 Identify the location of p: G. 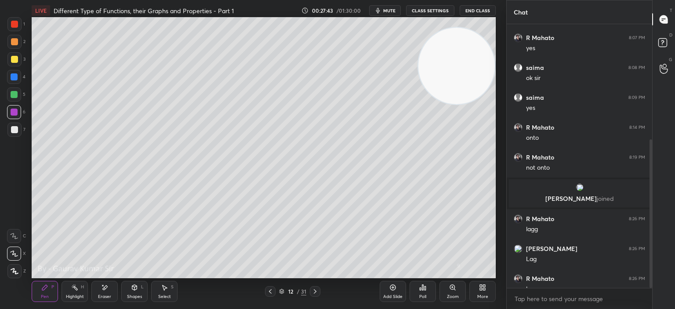
(671, 59).